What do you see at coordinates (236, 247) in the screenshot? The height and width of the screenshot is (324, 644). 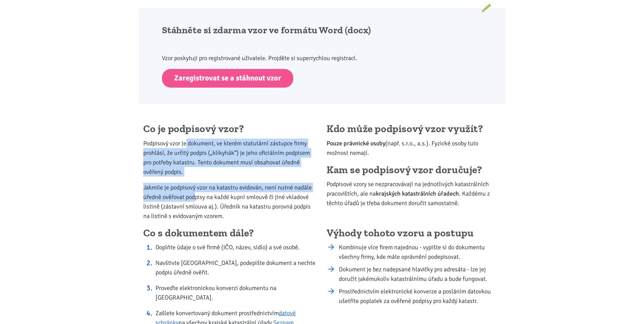 I see `li: Doplňte údaje o své firmě (IČO, název, sídlo) a své osobě.` at bounding box center [236, 247].